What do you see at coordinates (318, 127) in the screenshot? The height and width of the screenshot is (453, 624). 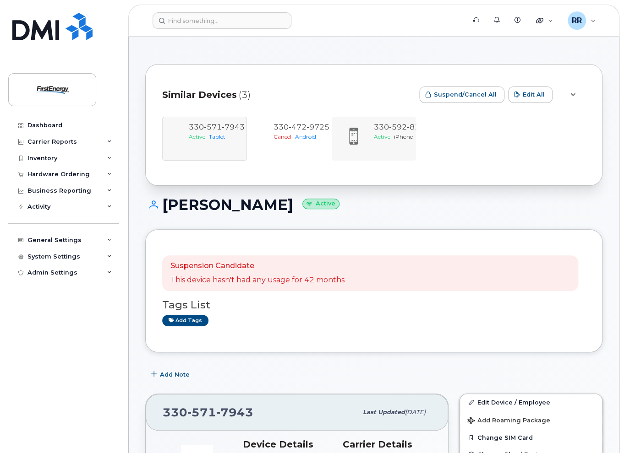 I see `span: 9725` at bounding box center [318, 127].